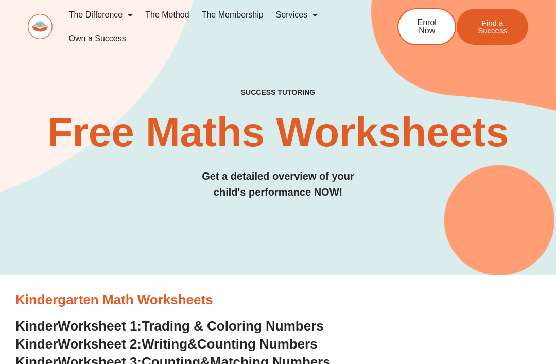 This screenshot has width=556, height=364. What do you see at coordinates (216, 27) in the screenshot?
I see `nav: Menu` at bounding box center [216, 27].